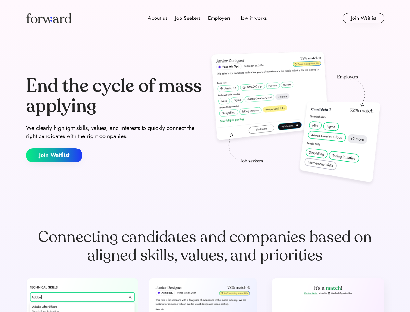  Describe the element at coordinates (158, 18) in the screenshot. I see `div: About us` at that location.